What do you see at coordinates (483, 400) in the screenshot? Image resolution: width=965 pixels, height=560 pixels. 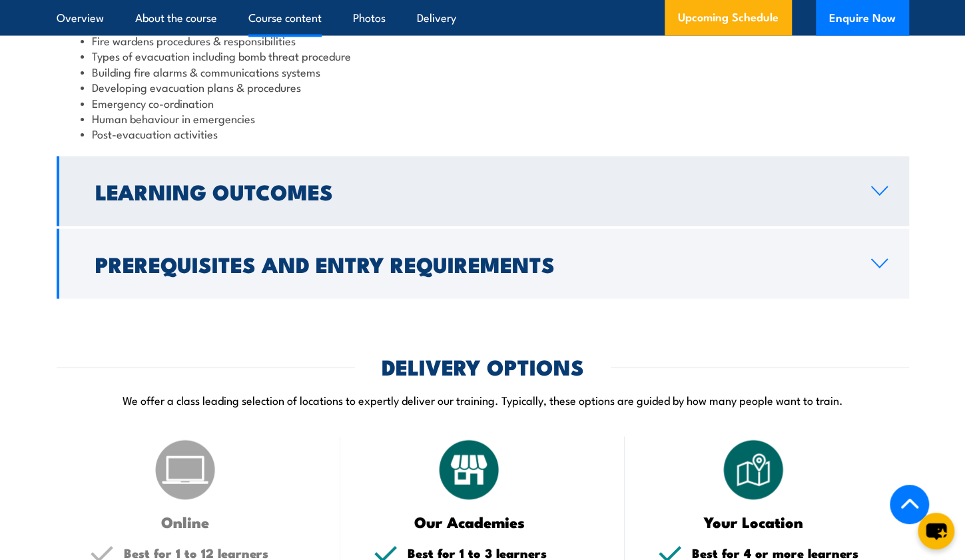 I see `p: We offer a class leading selection of locations to expertly deliver our training. Typically, thes...` at bounding box center [483, 400].